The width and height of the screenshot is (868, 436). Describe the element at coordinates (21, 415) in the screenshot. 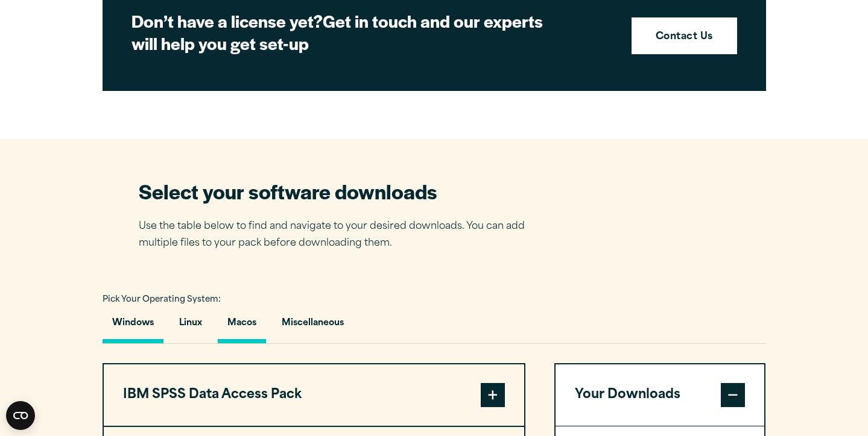

I see `button: Open CMP widget` at that location.